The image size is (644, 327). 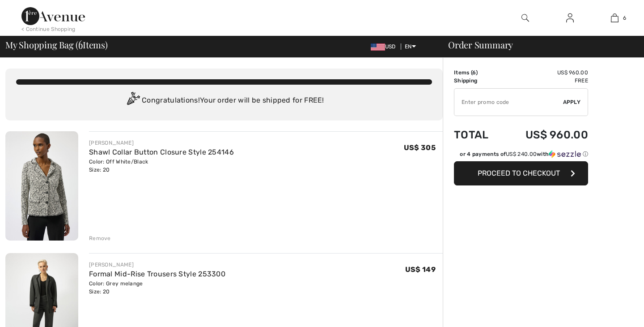 What do you see at coordinates (570, 18) in the screenshot?
I see `a: Sign In` at bounding box center [570, 18].